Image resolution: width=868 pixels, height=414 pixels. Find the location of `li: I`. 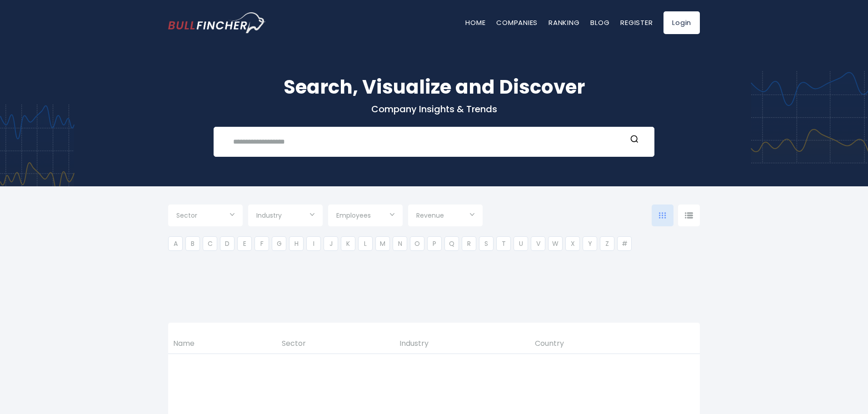

li: I is located at coordinates (314, 243).